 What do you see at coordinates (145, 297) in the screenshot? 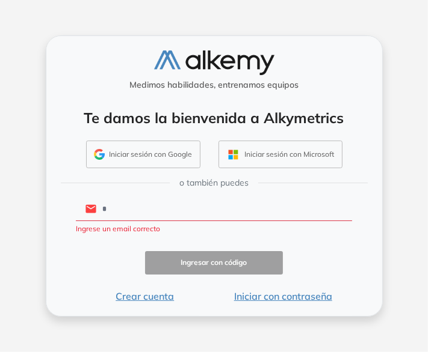
I see `button: Crear cuenta` at bounding box center [145, 297].